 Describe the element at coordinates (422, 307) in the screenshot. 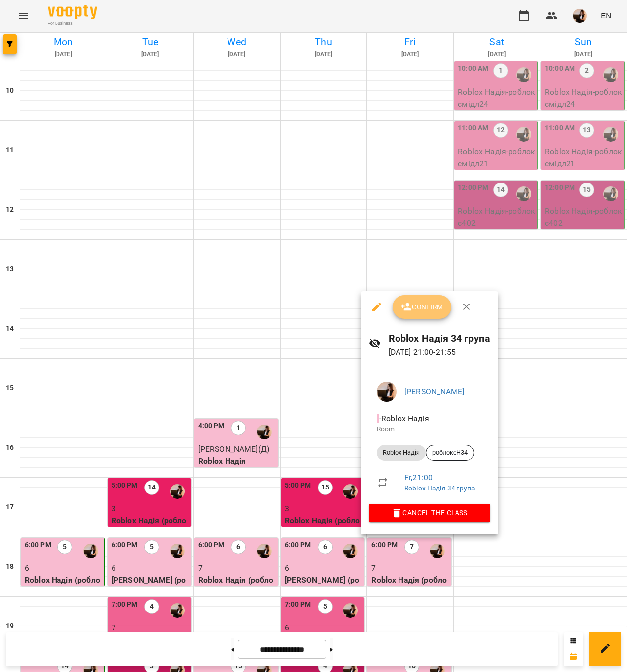

I see `span: Confirm` at that location.